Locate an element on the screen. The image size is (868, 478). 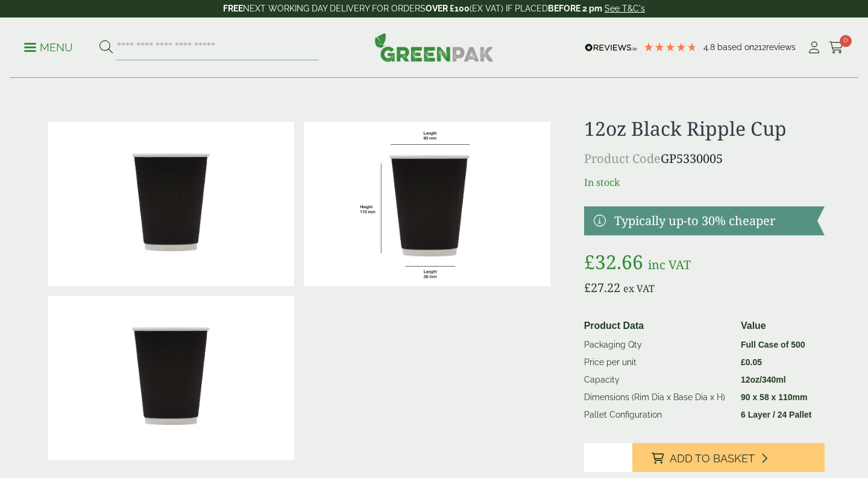
img: GreenPak Supplies is located at coordinates (434, 47).